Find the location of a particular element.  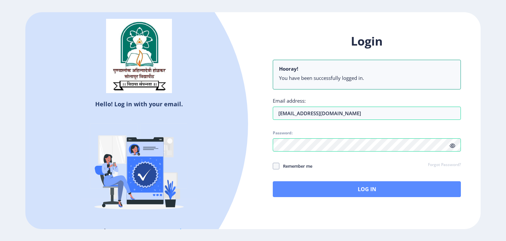

h1: Login is located at coordinates (367, 41).